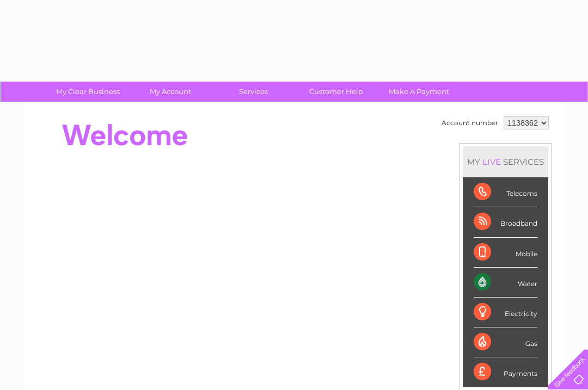 This screenshot has width=588, height=390. Describe the element at coordinates (505, 342) in the screenshot. I see `div: Gas` at that location.